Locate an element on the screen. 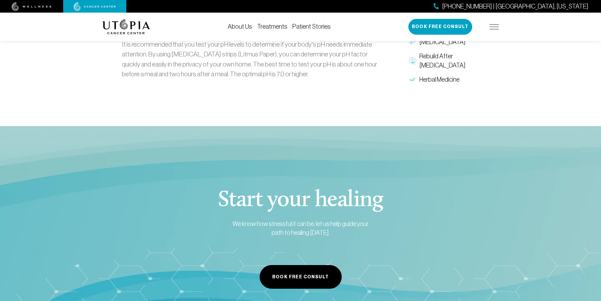 This screenshot has width=601, height=301. a: Treatments is located at coordinates (272, 27).